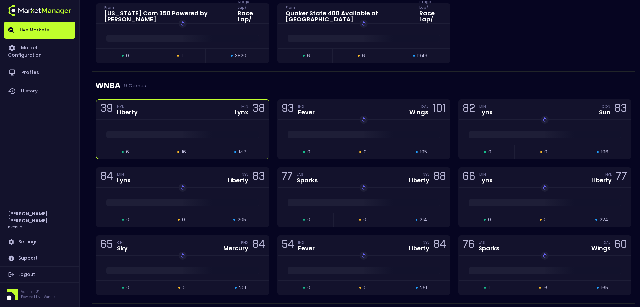  Describe the element at coordinates (122, 248) in the screenshot. I see `div: Sky` at that location.